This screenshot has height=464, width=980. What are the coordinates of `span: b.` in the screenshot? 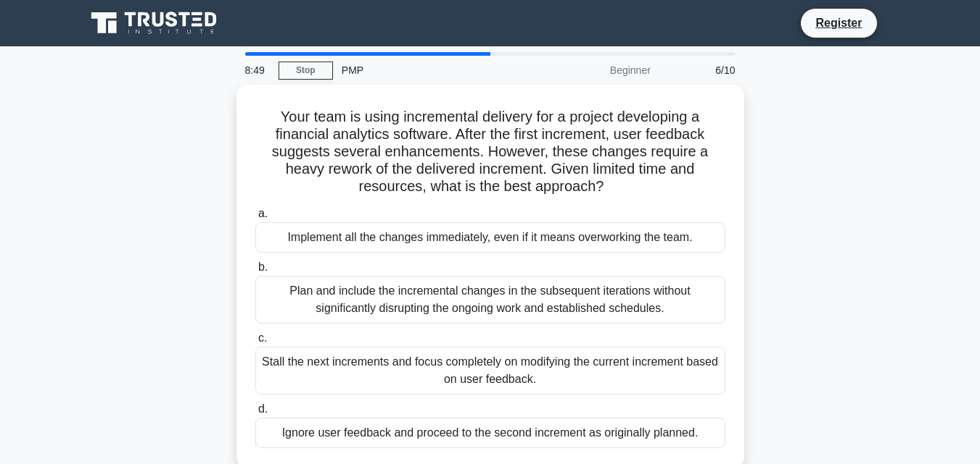 It's located at (262, 266).